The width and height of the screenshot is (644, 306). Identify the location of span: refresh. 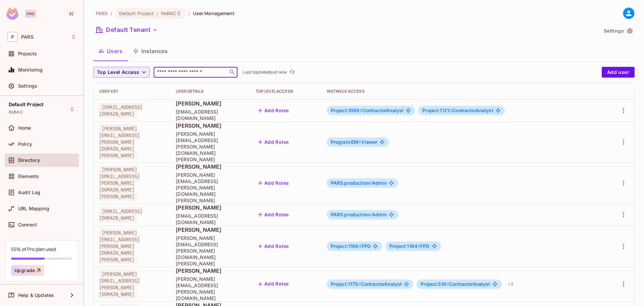
(292, 72).